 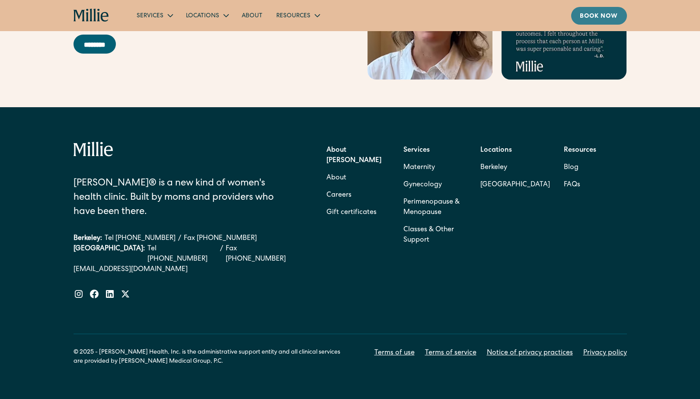 What do you see at coordinates (598, 16) in the screenshot?
I see `div: Book now` at bounding box center [598, 16].